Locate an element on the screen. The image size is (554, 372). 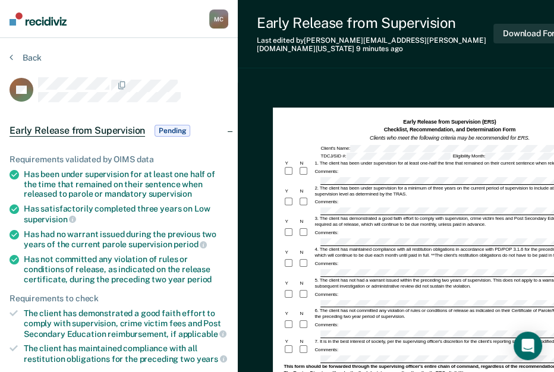
div: Requirements validated by OIMS data is located at coordinates (119, 159).